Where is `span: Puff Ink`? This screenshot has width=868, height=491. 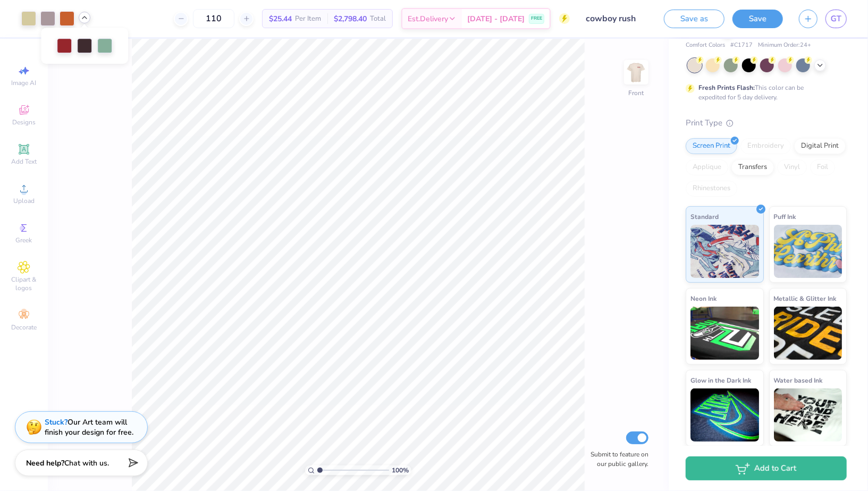 span: Puff Ink is located at coordinates (785, 216).